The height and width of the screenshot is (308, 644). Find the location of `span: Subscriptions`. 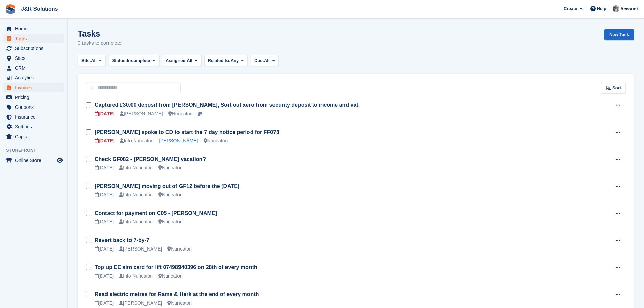

span: Subscriptions is located at coordinates (35, 48).